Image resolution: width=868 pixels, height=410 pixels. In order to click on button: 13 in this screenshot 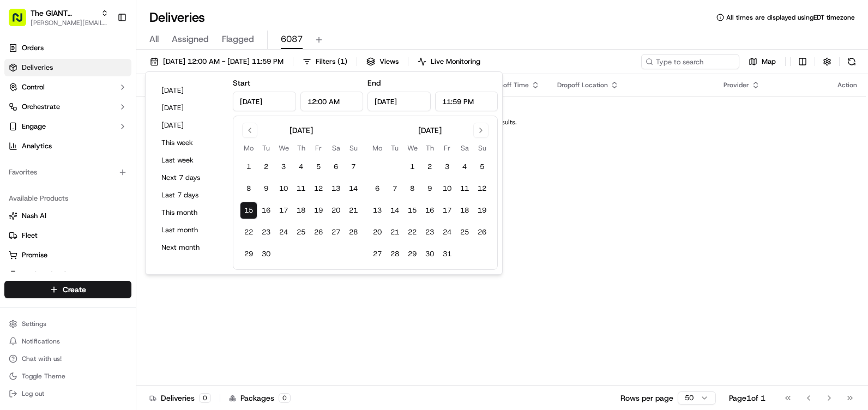, I will do `click(377, 211)`.